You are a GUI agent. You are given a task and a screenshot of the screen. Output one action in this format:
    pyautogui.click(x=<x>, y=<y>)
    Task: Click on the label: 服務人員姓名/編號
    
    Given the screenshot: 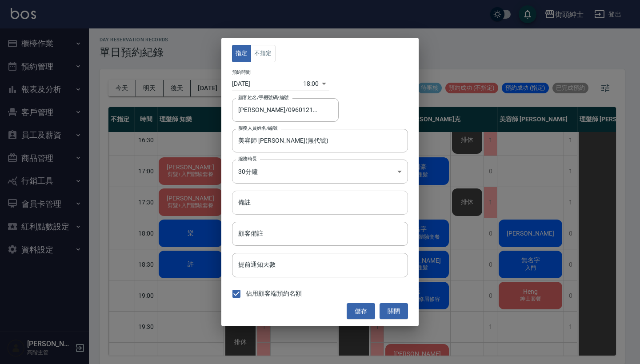 What is the action you would take?
    pyautogui.click(x=258, y=128)
    